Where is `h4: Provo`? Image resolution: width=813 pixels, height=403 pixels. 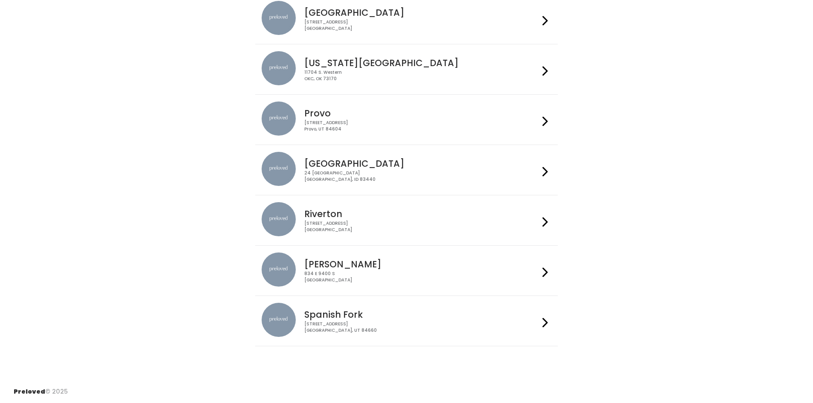 h4: Provo is located at coordinates (422, 113).